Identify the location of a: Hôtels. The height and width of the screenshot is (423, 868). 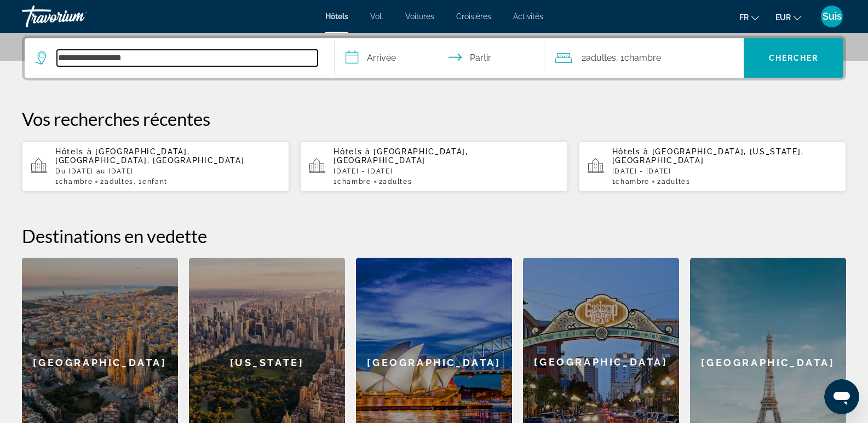
(336, 16).